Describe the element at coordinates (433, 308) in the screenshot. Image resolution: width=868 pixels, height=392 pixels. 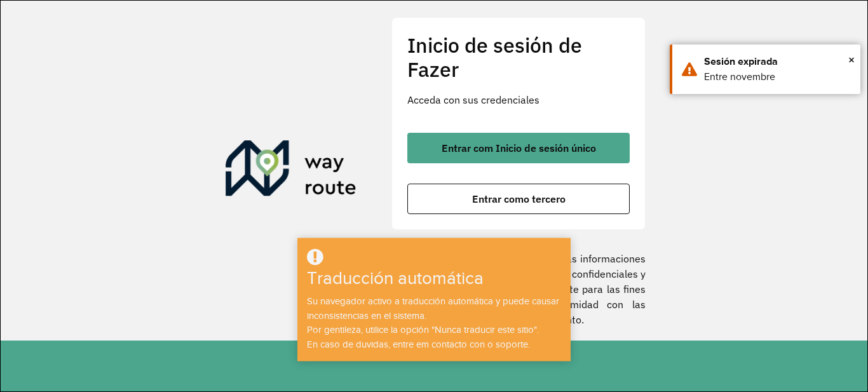
I see `font: Su navegador activo a traducción automática y puede causar inconsistencias en el sistema.` at that location.